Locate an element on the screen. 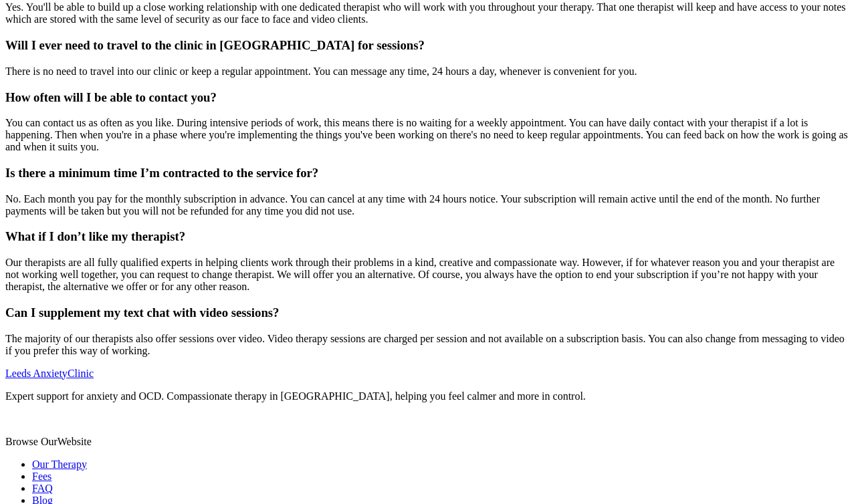 The height and width of the screenshot is (504, 856). p: Website is located at coordinates (428, 441).